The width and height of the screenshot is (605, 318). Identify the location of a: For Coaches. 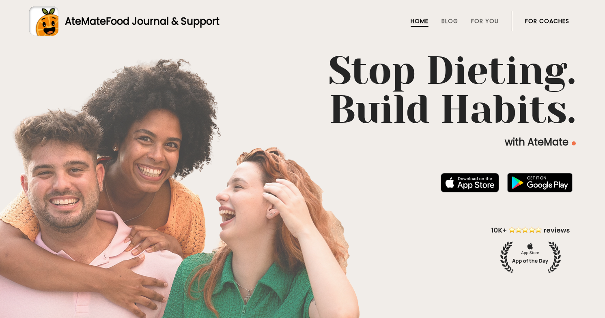
(547, 21).